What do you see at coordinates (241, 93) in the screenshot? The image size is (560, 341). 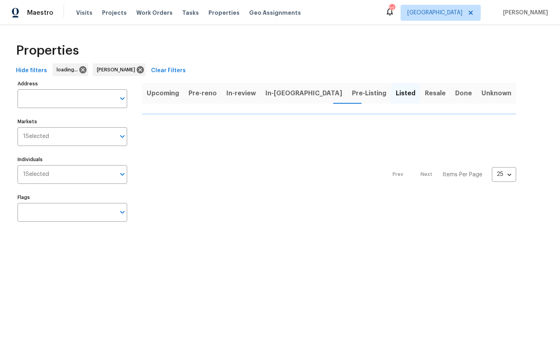 I see `span: In-review` at bounding box center [241, 93].